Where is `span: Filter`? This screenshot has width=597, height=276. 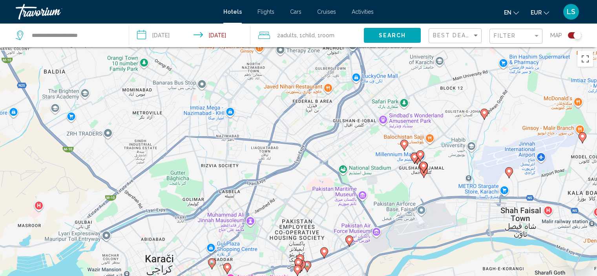
span: Filter is located at coordinates (505, 36).